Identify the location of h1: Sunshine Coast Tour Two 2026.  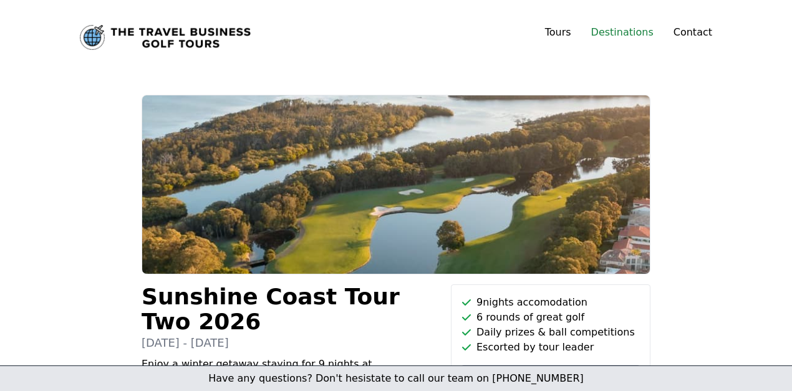
(291, 309).